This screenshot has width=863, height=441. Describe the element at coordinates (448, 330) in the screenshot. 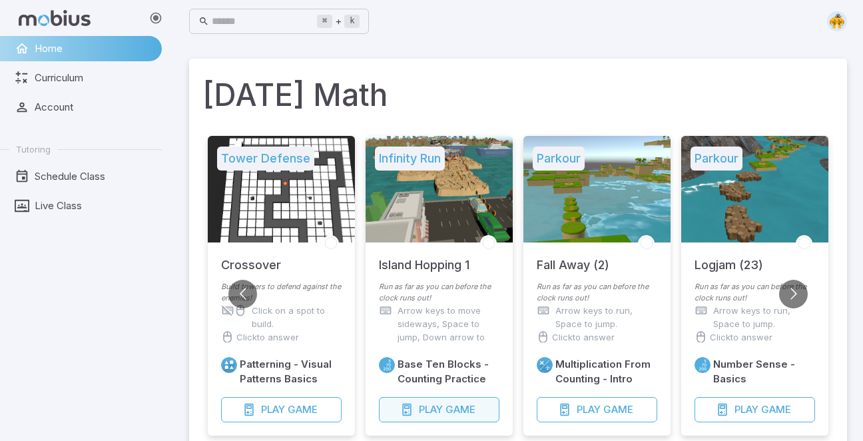

I see `p: Arrow keys to move sideways, Space to jump, Down arrow to duck and roll.` at that location.